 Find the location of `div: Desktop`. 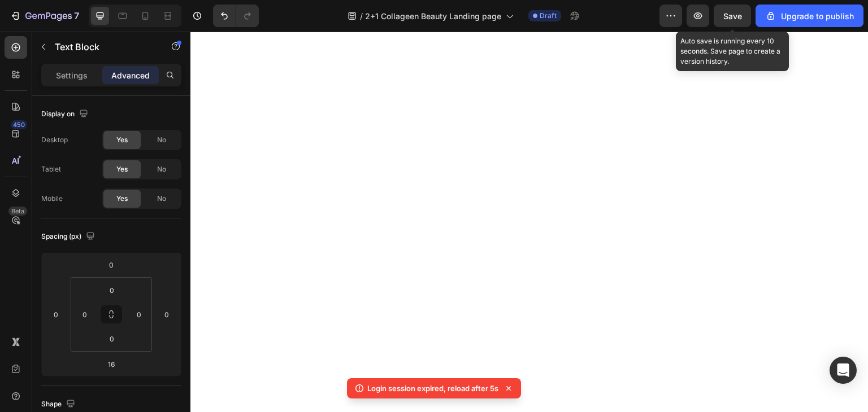

div: Desktop is located at coordinates (54, 140).